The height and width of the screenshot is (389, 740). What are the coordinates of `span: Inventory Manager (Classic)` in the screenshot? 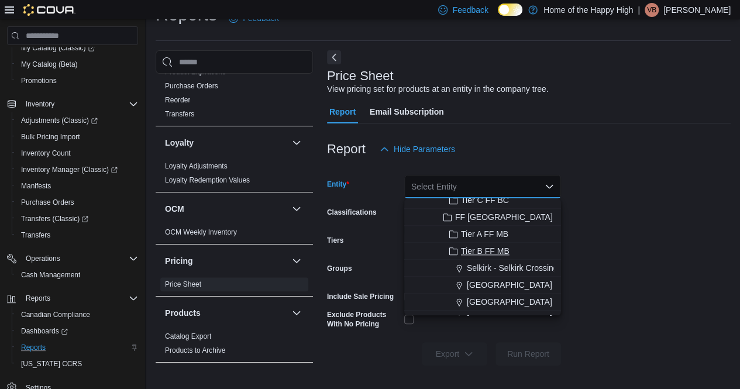 It's located at (69, 170).